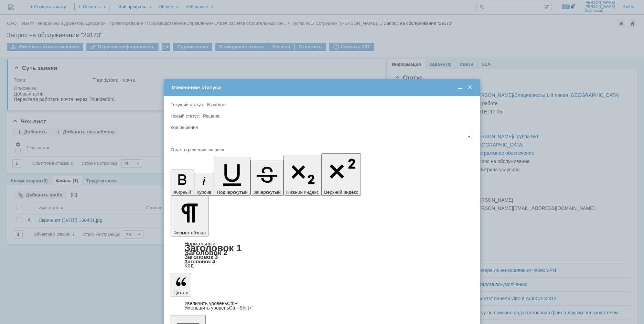 This screenshot has width=644, height=324. Describe the element at coordinates (181, 284) in the screenshot. I see `button: Цитата` at that location.